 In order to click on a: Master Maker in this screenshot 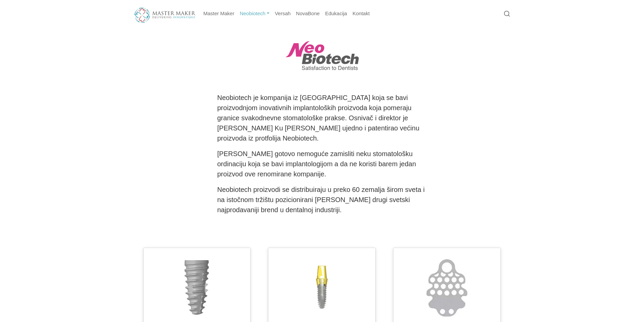, I will do `click(219, 13)`.